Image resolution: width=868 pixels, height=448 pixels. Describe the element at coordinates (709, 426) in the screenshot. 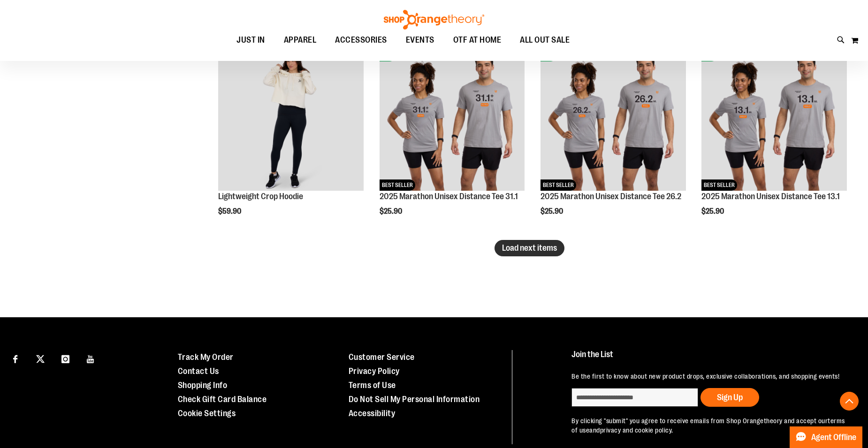

I see `p: By clicking "submit" you agree to receive emails from Shop Orangetheory and accept our and` at that location.